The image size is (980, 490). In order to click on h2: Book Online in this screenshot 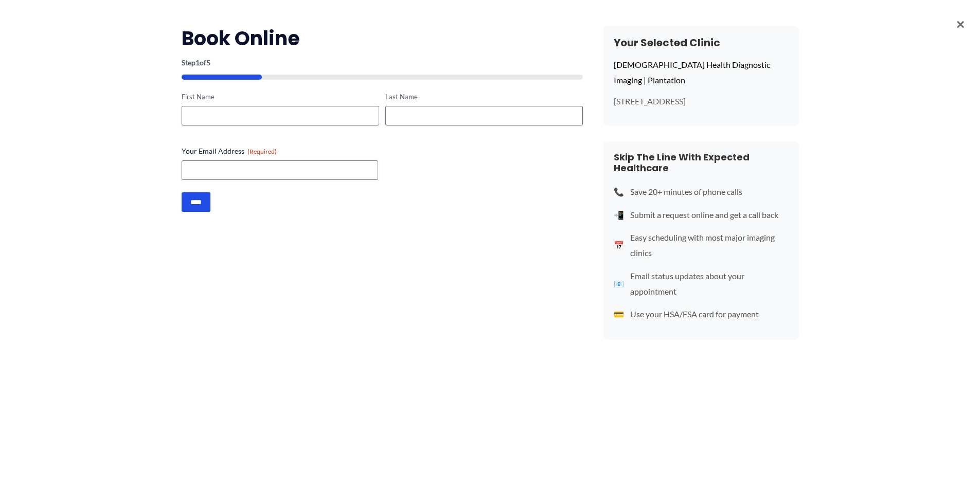, I will do `click(382, 38)`.